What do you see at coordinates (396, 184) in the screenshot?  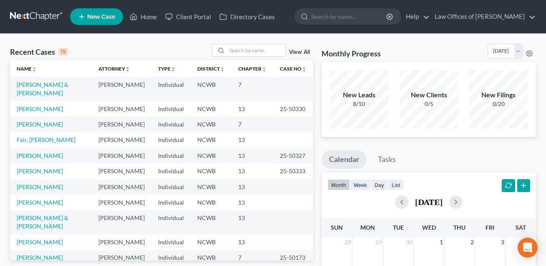 I see `button: list` at bounding box center [396, 184].